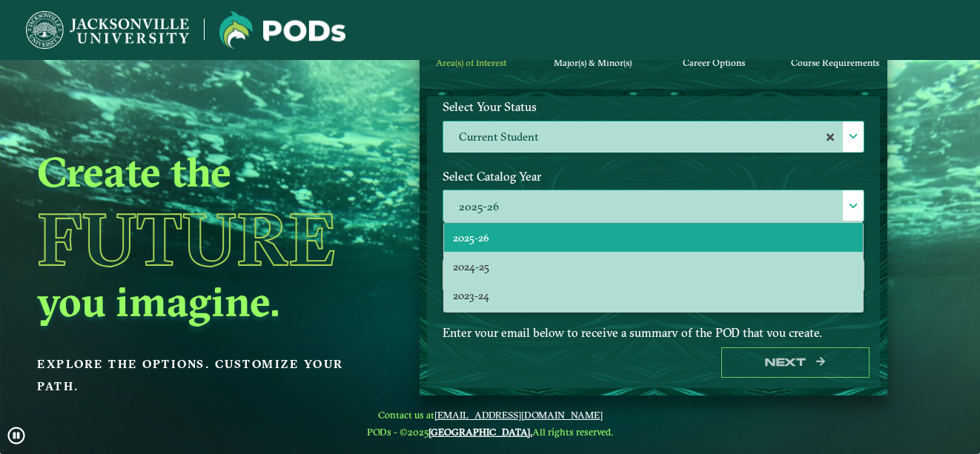 The image size is (980, 454). Describe the element at coordinates (653, 177) in the screenshot. I see `label: Select Catalog Year` at that location.